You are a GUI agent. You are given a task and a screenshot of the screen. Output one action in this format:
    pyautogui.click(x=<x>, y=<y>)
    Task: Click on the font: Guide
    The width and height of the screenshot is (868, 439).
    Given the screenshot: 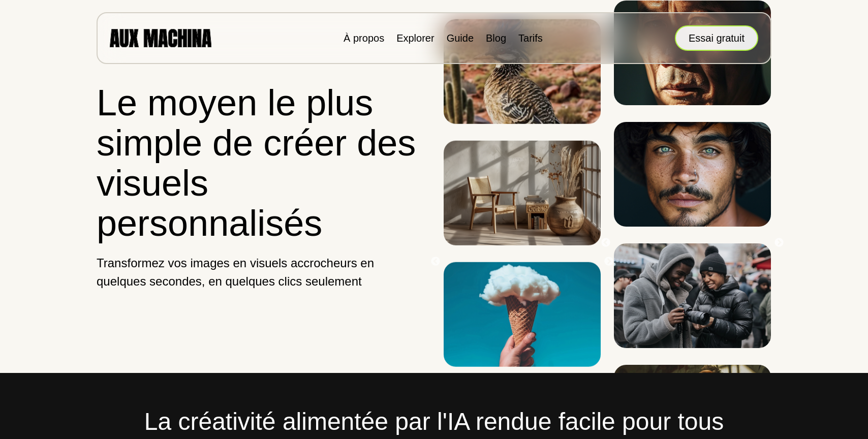 What is the action you would take?
    pyautogui.click(x=460, y=38)
    